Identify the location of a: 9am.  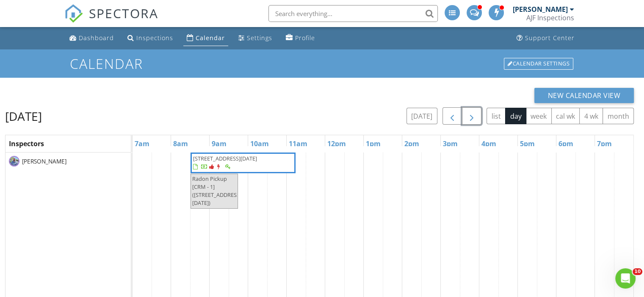
(219, 144).